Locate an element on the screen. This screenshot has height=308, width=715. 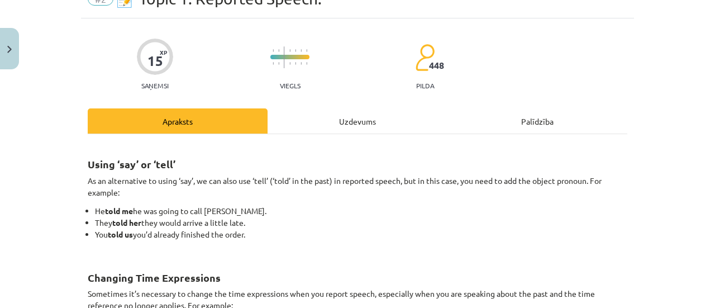
img: students-c634bb4e5e11cddfef0936a35e636f08e4e9abd3cc4e673bd6f9a4125e45ecb1.svg is located at coordinates (424, 57).